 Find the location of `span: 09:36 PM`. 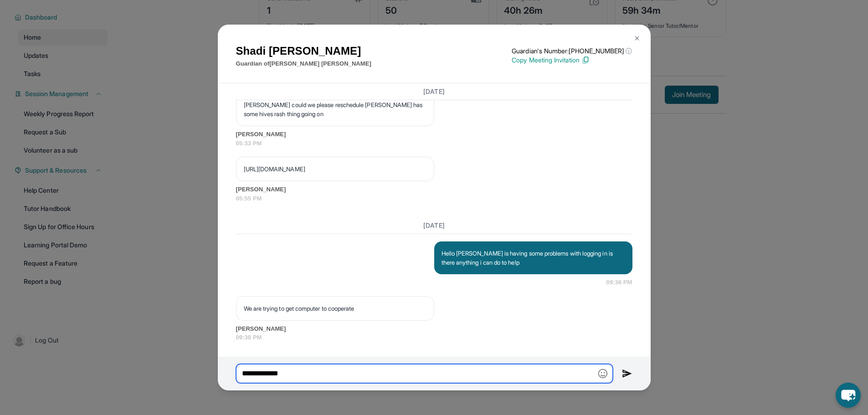

span: 09:36 PM is located at coordinates (620, 283).